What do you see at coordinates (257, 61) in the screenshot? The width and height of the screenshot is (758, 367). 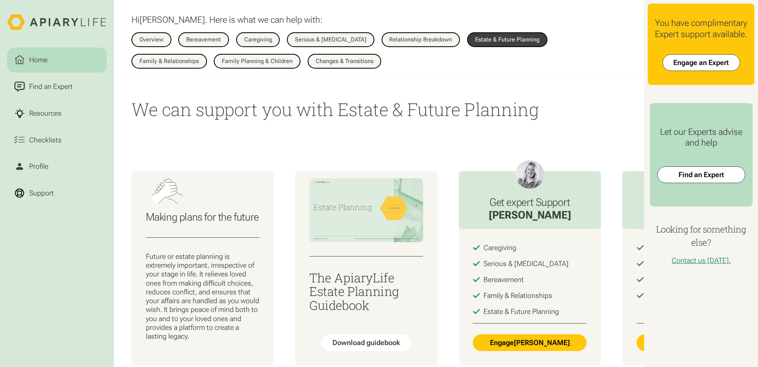 I see `a: Family Planning & Children` at bounding box center [257, 61].